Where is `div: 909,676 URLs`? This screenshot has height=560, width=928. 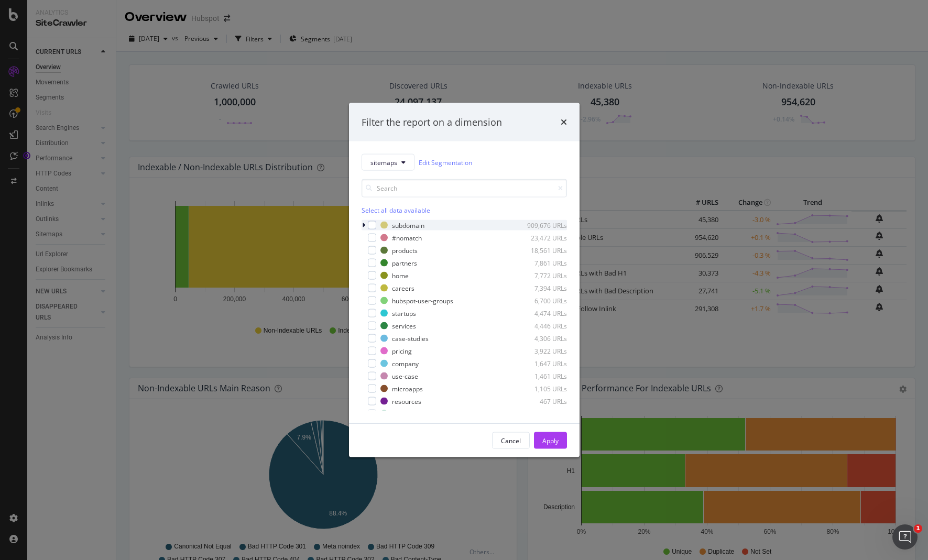 div: 909,676 URLs is located at coordinates (541, 225).